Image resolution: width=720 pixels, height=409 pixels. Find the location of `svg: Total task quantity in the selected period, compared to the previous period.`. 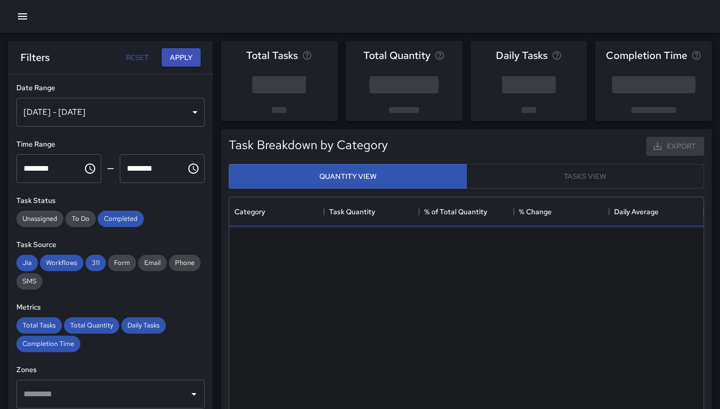

svg: Total task quantity in the selected period, compared to the previous period. is located at coordinates (440, 55).